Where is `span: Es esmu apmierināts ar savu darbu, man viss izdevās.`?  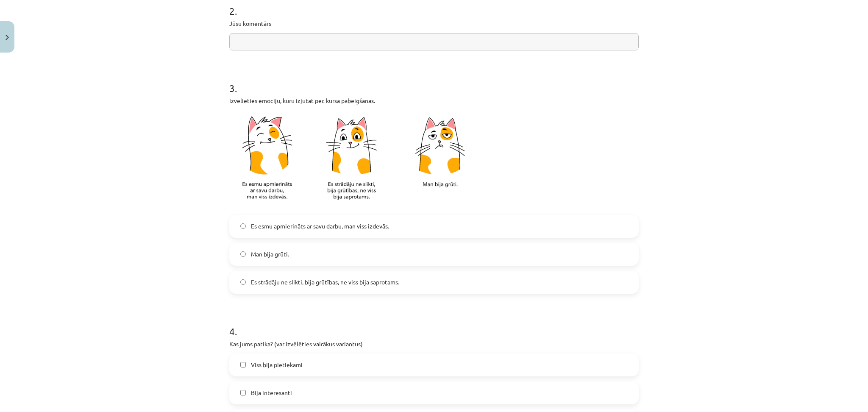 span: Es esmu apmierināts ar savu darbu, man viss izdevās. is located at coordinates (320, 226).